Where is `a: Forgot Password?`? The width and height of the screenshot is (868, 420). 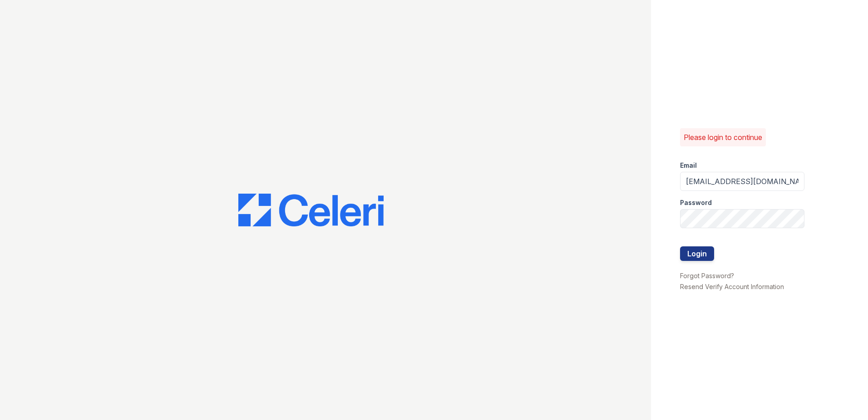 a: Forgot Password? is located at coordinates (707, 275).